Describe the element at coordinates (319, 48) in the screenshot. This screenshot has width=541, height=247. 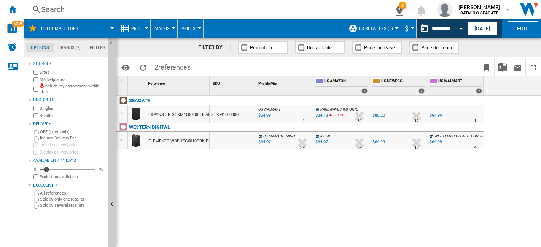
I see `span: Unavailable` at that location.